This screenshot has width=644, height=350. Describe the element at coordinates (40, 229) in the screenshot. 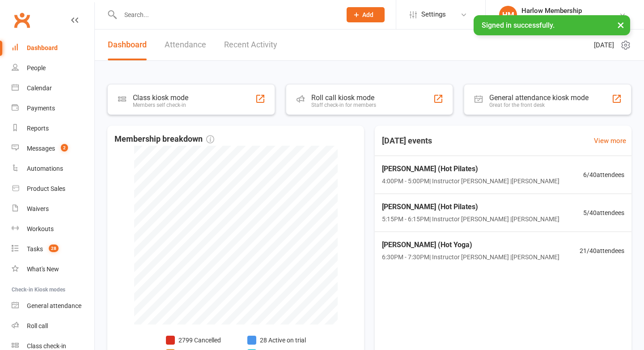

I see `div: Workouts` at that location.